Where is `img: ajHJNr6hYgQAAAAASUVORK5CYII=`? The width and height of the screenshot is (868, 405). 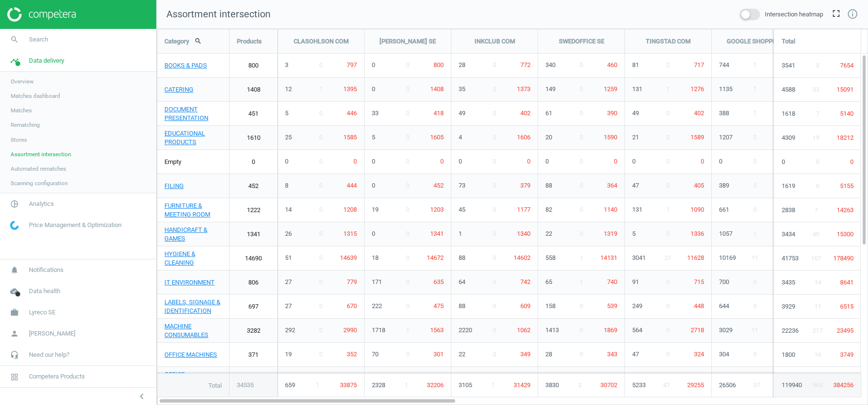 img: ajHJNr6hYgQAAAAASUVORK5CYII= is located at coordinates (42, 15).